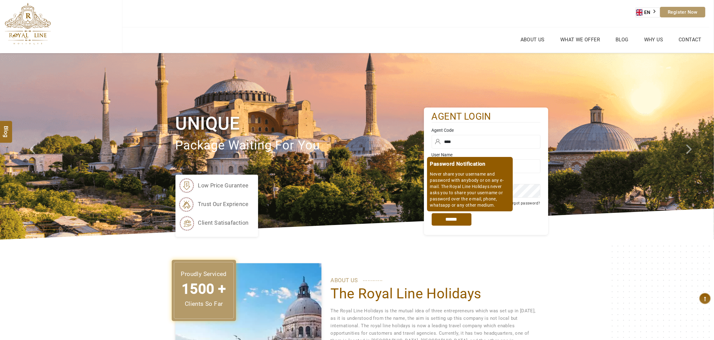 The height and width of the screenshot is (340, 714). What do you see at coordinates (214, 204) in the screenshot?
I see `li: trust our exprience` at bounding box center [214, 204].